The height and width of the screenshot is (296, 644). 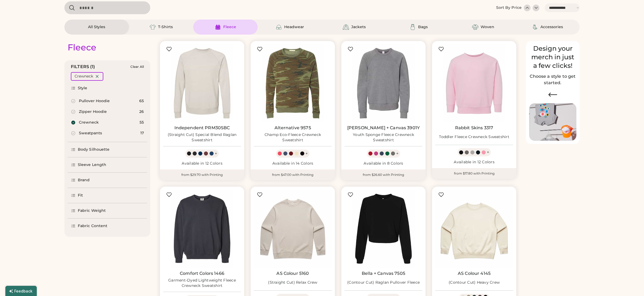 What do you see at coordinates (474, 174) in the screenshot?
I see `div: from $17.80 with Printing` at bounding box center [474, 174].